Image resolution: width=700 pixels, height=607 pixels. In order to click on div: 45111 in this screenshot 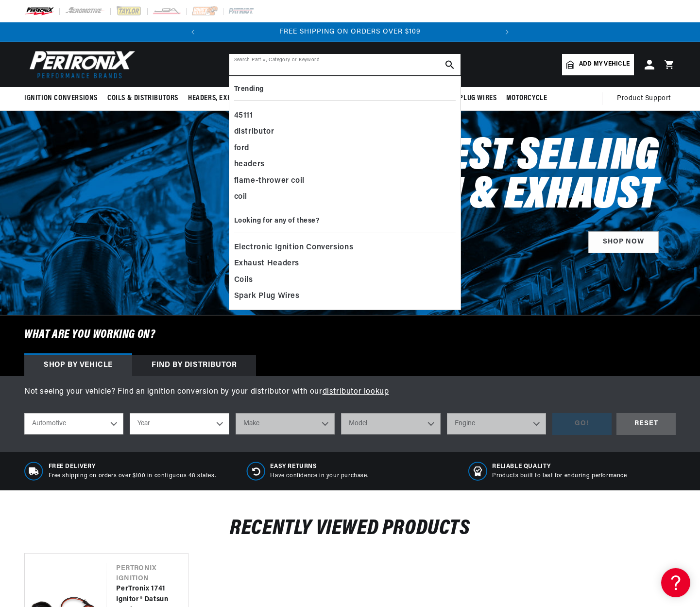, I will do `click(345, 116)`.